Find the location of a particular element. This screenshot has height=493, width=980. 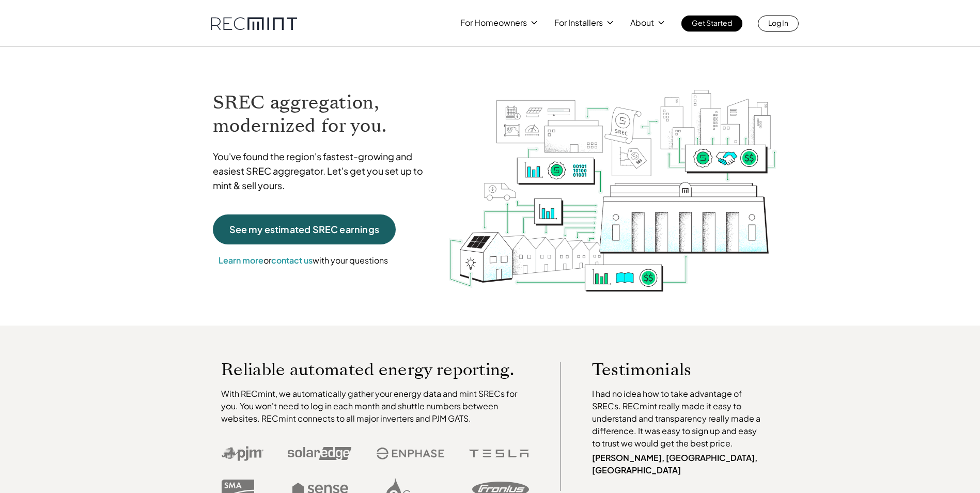

p: With RECmint, we automatically gather your energy data and mint SRECs for you. You won't need to ... is located at coordinates (375, 406).